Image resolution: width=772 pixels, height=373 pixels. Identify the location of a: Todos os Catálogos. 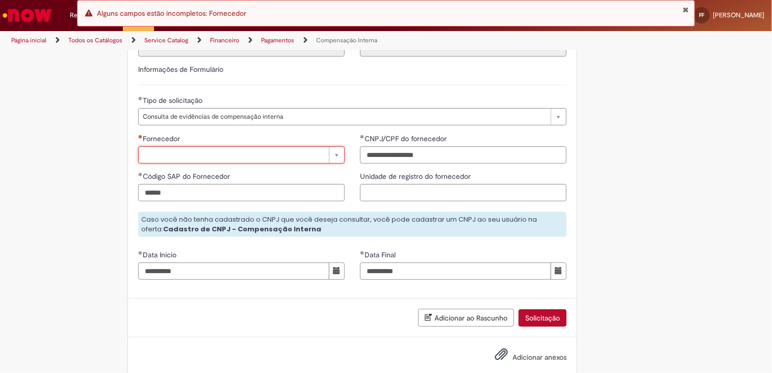
(95, 40).